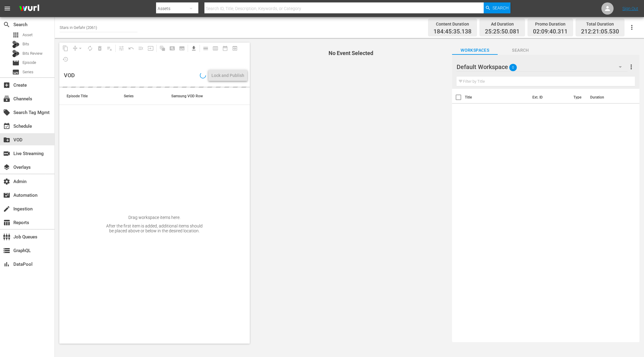 Image resolution: width=644 pixels, height=357 pixels. I want to click on span: GraphQL, so click(7, 250).